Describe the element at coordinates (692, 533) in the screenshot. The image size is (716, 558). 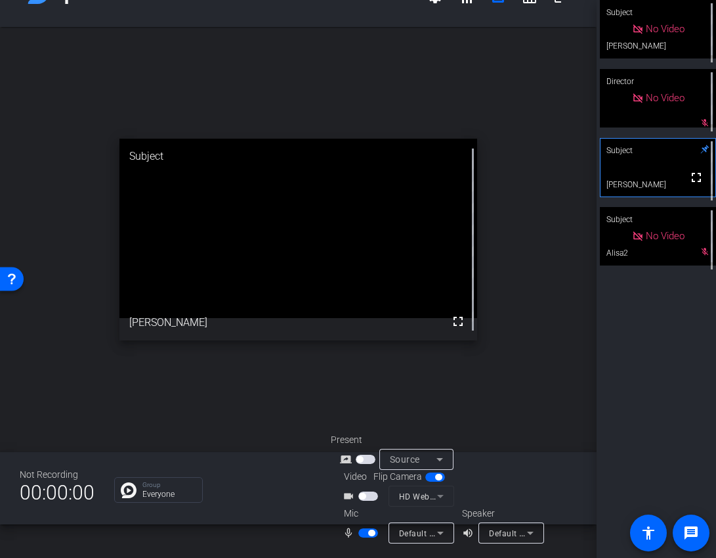
I see `mat-icon: message` at that location.